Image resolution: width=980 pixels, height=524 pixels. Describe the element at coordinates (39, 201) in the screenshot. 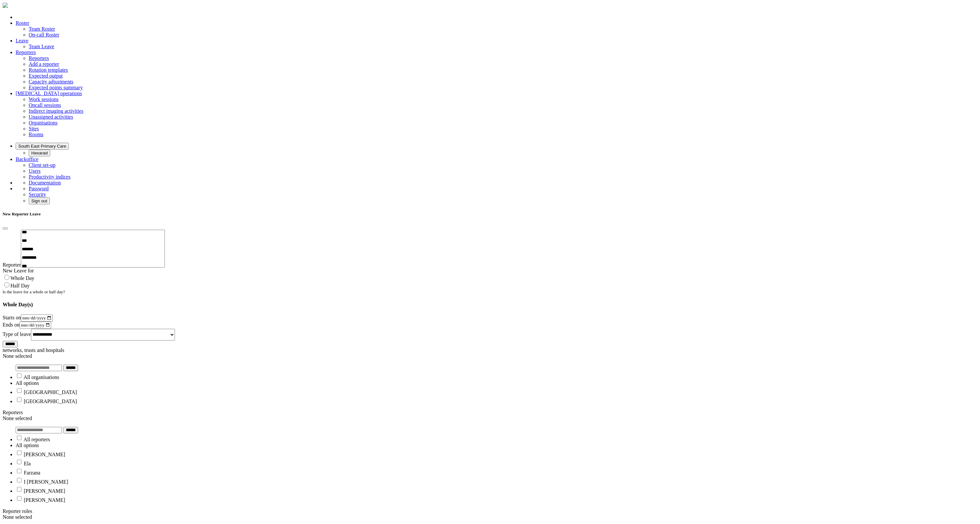

I see `button: Sign out` at that location.